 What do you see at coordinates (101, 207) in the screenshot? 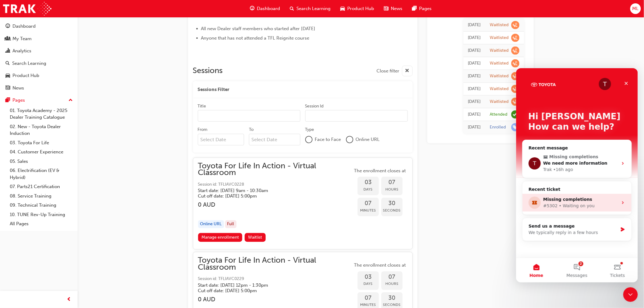
I see `span: Tickets` at bounding box center [101, 207].